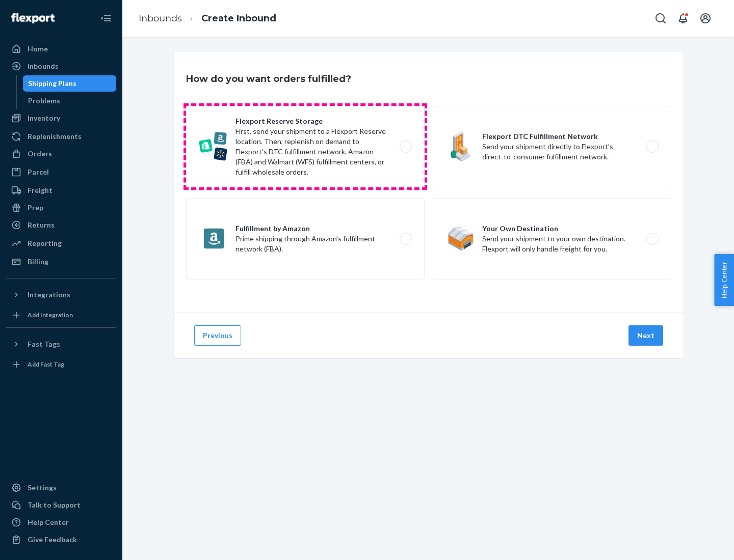  Describe the element at coordinates (54, 505) in the screenshot. I see `div: Talk to Support` at that location.